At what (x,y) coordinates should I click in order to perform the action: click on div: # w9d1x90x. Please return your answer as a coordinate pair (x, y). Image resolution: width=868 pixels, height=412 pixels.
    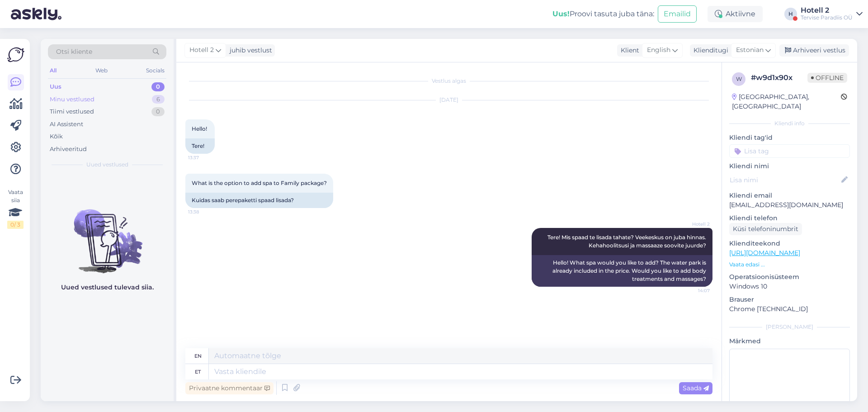
    Looking at the image, I should click on (779, 78).